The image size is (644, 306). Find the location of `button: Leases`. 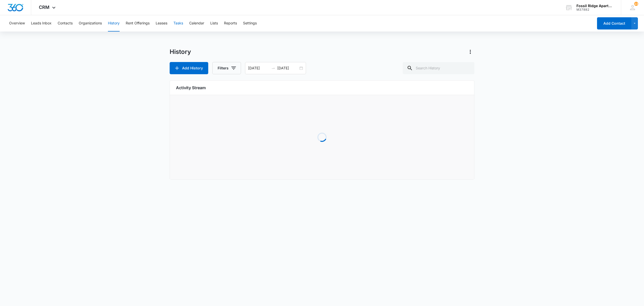

button: Leases is located at coordinates (161, 23).